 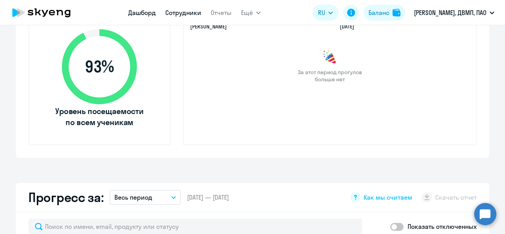 I want to click on span: Уровень посещаемости по всем ученикам, so click(x=99, y=117).